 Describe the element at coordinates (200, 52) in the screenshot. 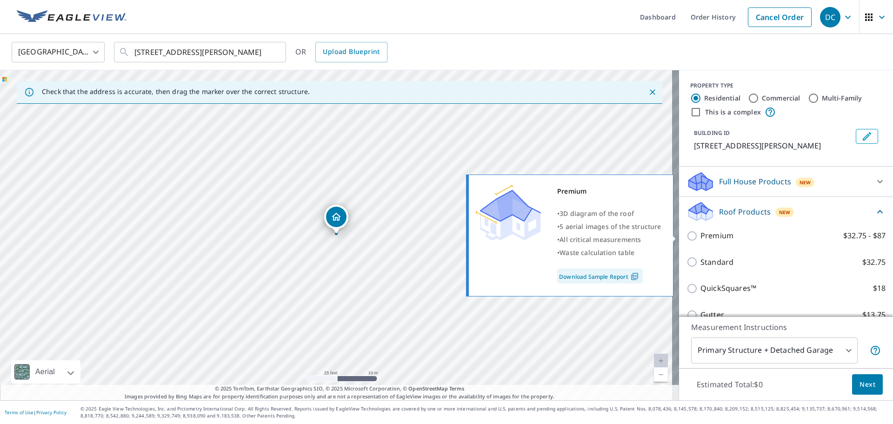

I see `input: Search by address or latitude-longitude` at that location.